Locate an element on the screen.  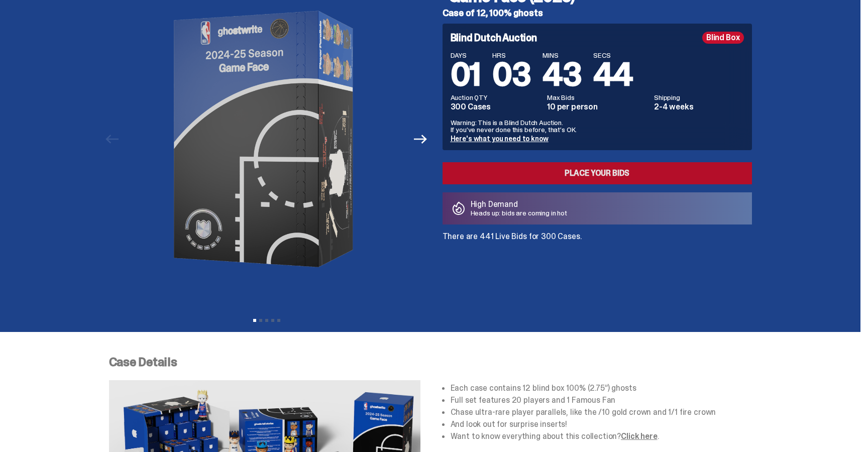
dt: Shipping is located at coordinates (698, 98).